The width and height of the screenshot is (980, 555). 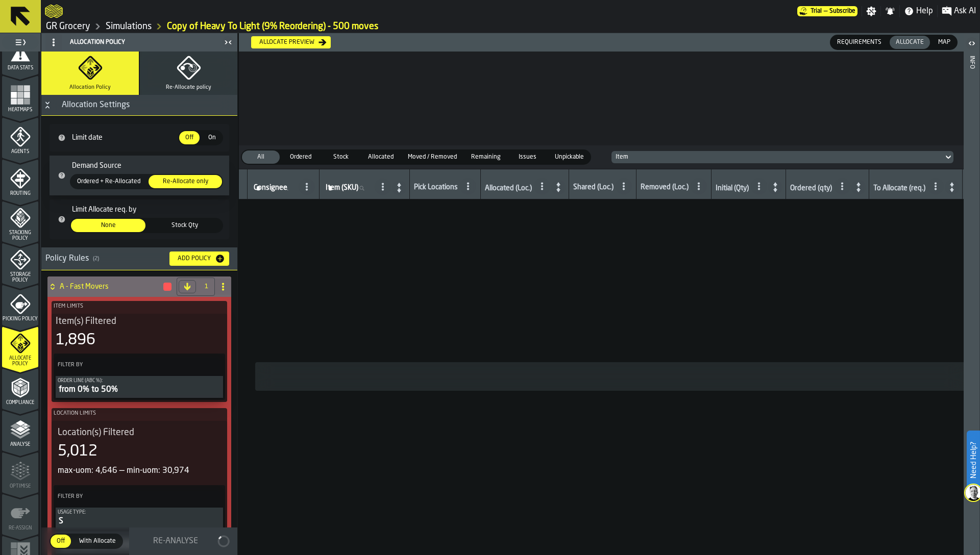 What do you see at coordinates (139, 386) in the screenshot?
I see `div: PolicyFilterItem-Order Line (ABC %)` at bounding box center [139, 386].